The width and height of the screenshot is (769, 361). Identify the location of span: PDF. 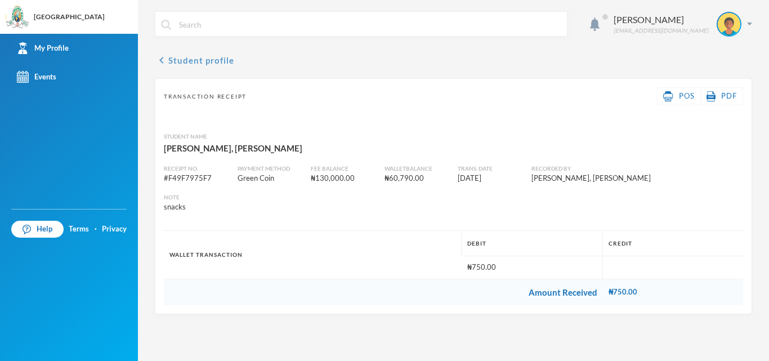
(729, 96).